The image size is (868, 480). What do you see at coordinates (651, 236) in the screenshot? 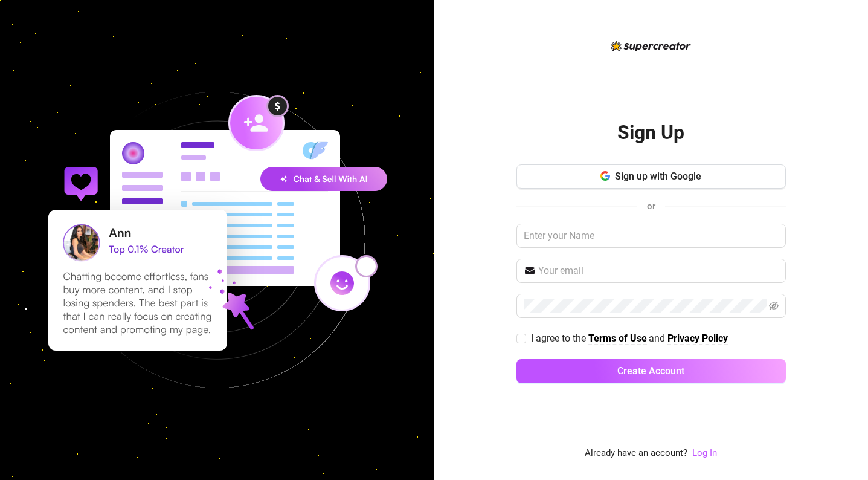
I see `input: Enter your Name` at bounding box center [651, 236].